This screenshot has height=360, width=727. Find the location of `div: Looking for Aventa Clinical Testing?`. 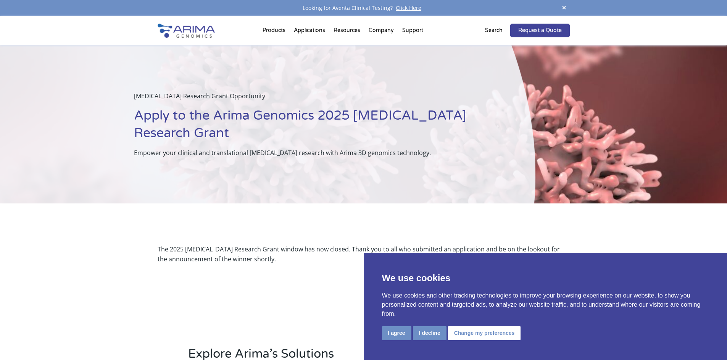

div: Looking for Aventa Clinical Testing? is located at coordinates (363, 8).